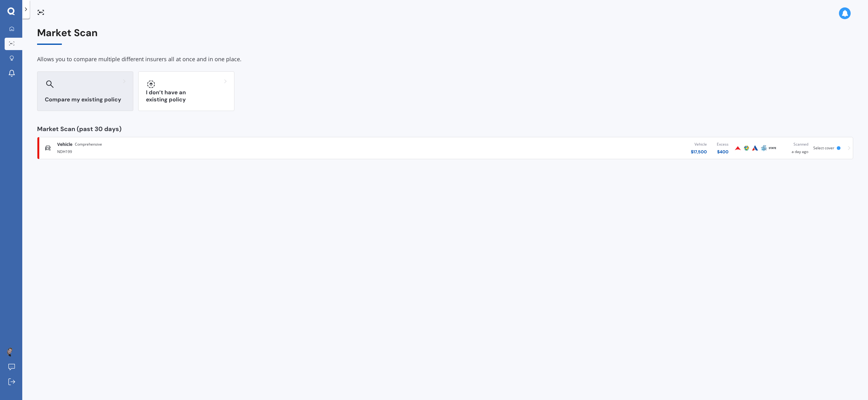 This screenshot has height=400, width=868. I want to click on div: a day ago, so click(796, 148).